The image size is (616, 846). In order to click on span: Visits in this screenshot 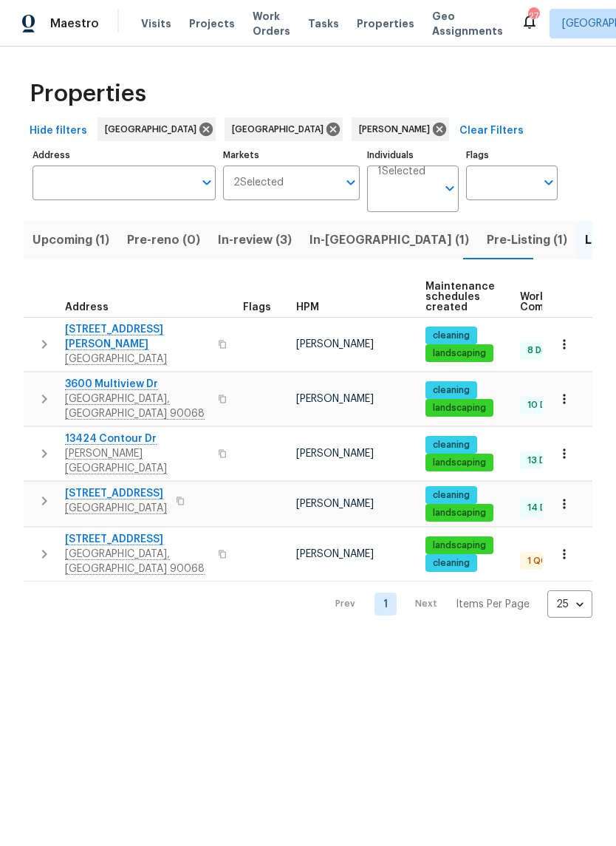, I will do `click(156, 23)`.